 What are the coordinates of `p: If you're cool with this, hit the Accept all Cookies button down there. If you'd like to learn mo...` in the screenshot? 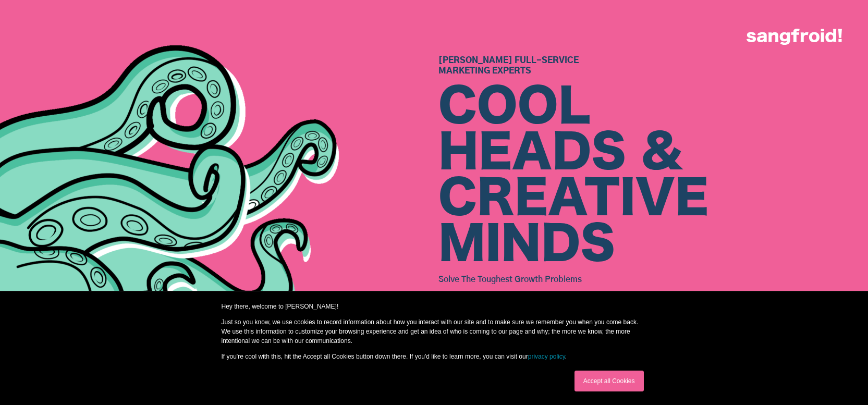 It's located at (434, 356).